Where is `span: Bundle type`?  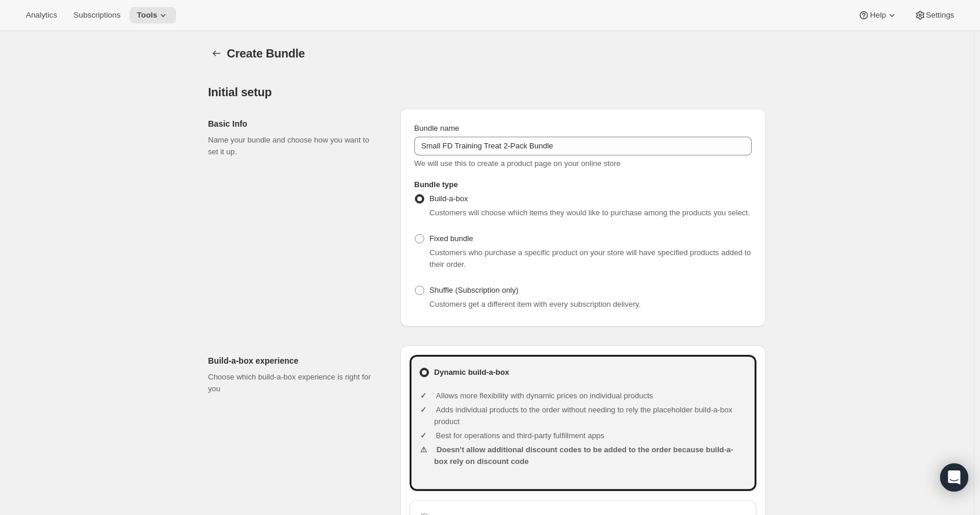 span: Bundle type is located at coordinates (436, 184).